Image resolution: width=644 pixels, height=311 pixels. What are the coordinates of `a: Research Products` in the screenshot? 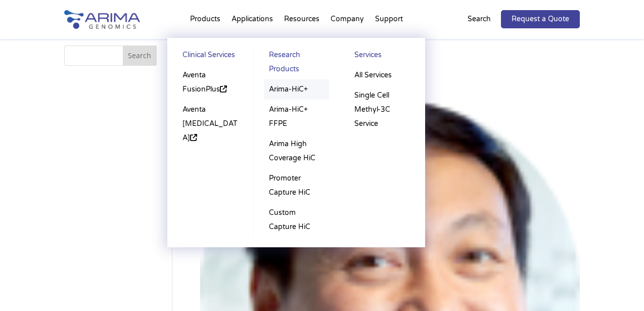 It's located at (296, 64).